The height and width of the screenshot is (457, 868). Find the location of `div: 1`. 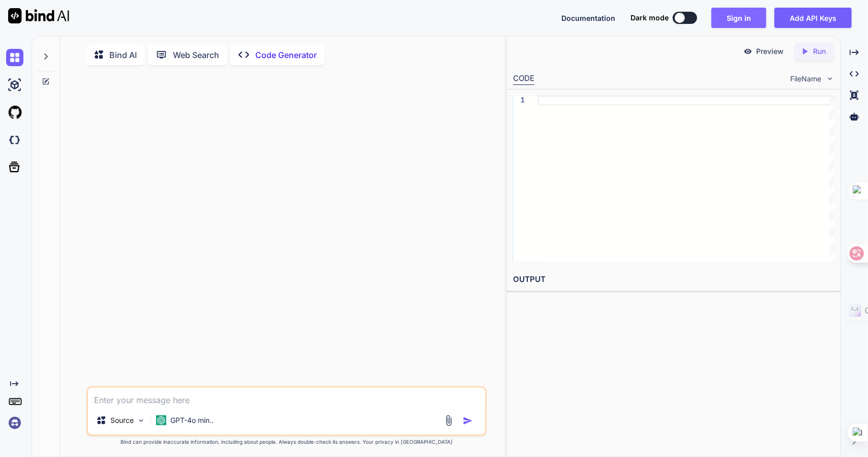

div: 1 is located at coordinates (518, 100).